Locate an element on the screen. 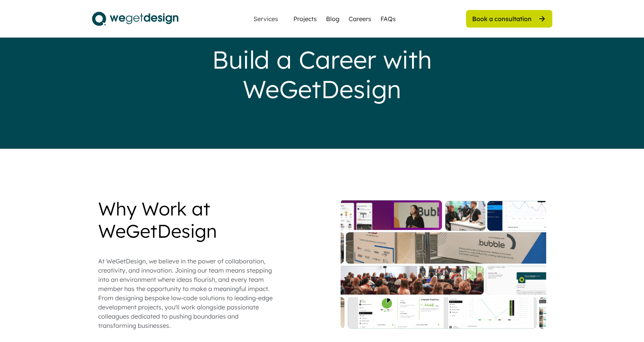 The image size is (644, 342). a: Blog is located at coordinates (332, 19).